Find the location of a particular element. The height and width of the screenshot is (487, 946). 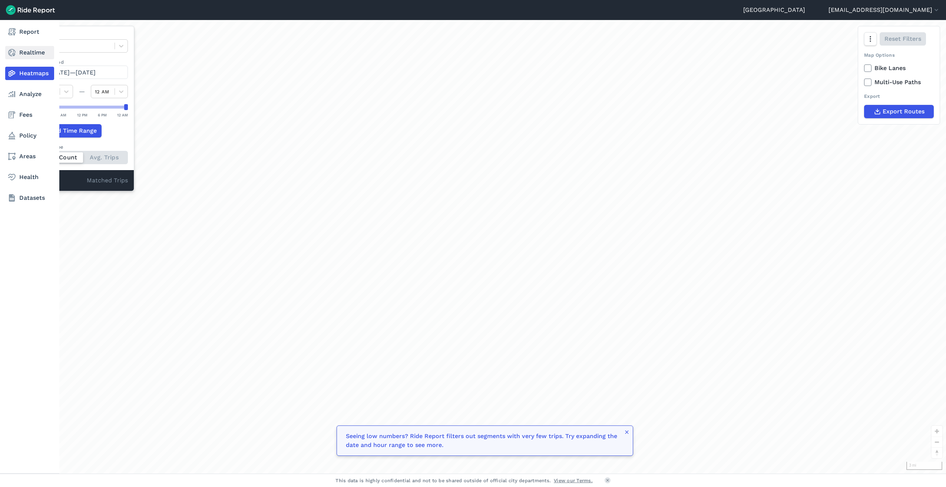

span: Reset Filters is located at coordinates (903, 39).